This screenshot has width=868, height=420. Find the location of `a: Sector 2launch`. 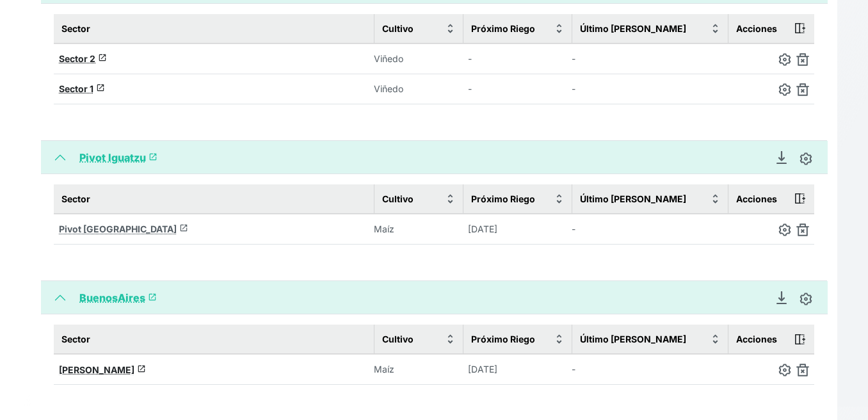

a: Sector 2launch is located at coordinates (83, 58).